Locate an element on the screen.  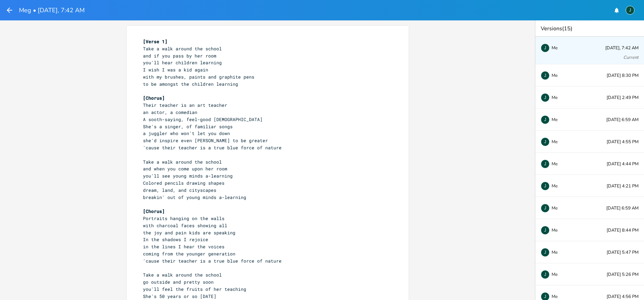
span: you'll hear children learning is located at coordinates (182, 62).